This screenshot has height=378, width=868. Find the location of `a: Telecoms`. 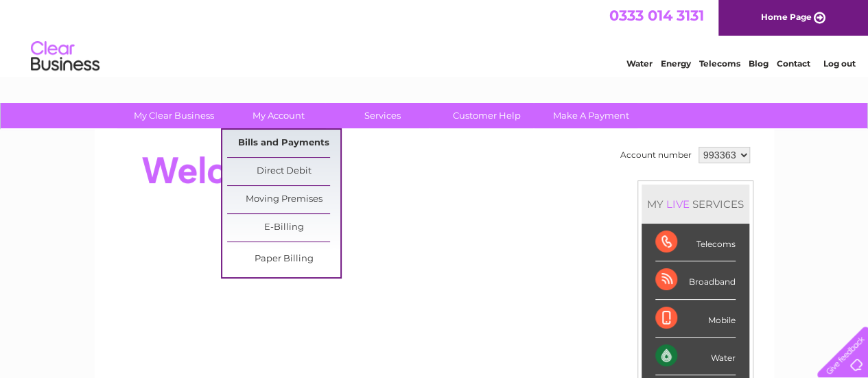

a: Telecoms is located at coordinates (720, 63).